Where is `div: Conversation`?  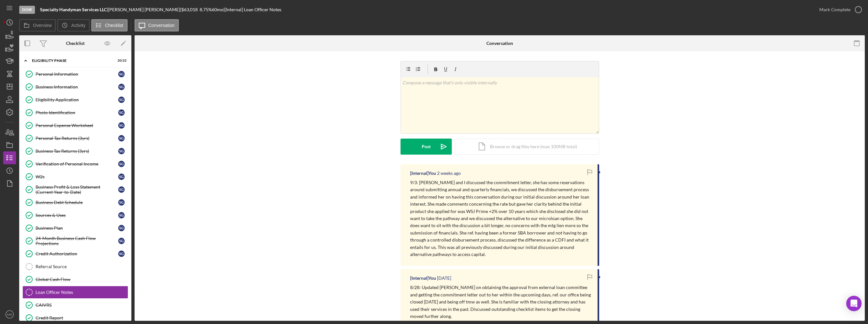 div: Conversation is located at coordinates (500, 43).